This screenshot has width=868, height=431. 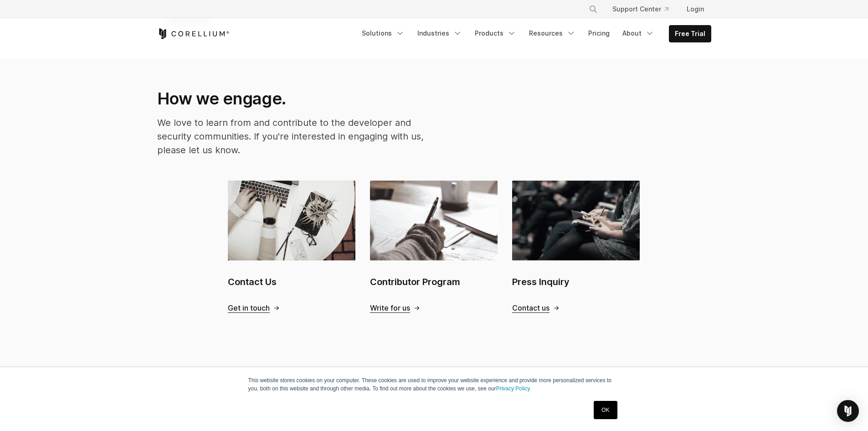 I want to click on a: OK, so click(x=605, y=410).